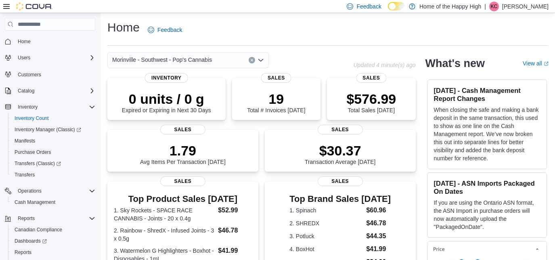 Image resolution: width=555 pixels, height=260 pixels. Describe the element at coordinates (162, 60) in the screenshot. I see `span: Morinville - Southwest - Pop's Cannabis` at that location.